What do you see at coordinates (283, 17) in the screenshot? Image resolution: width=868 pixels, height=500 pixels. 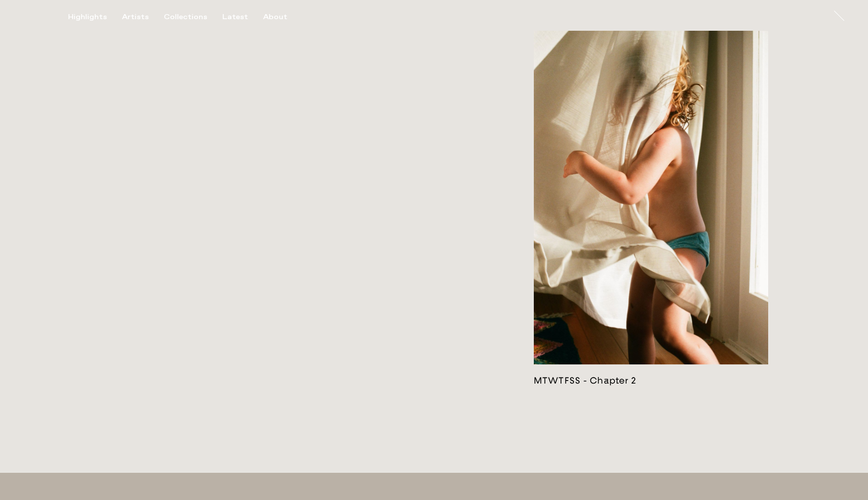 I see `button: About` at bounding box center [283, 17].